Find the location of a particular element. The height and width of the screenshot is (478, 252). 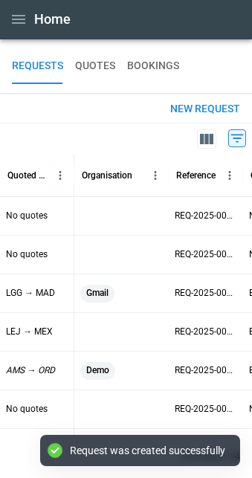

p: LGG → MAD is located at coordinates (30, 293).